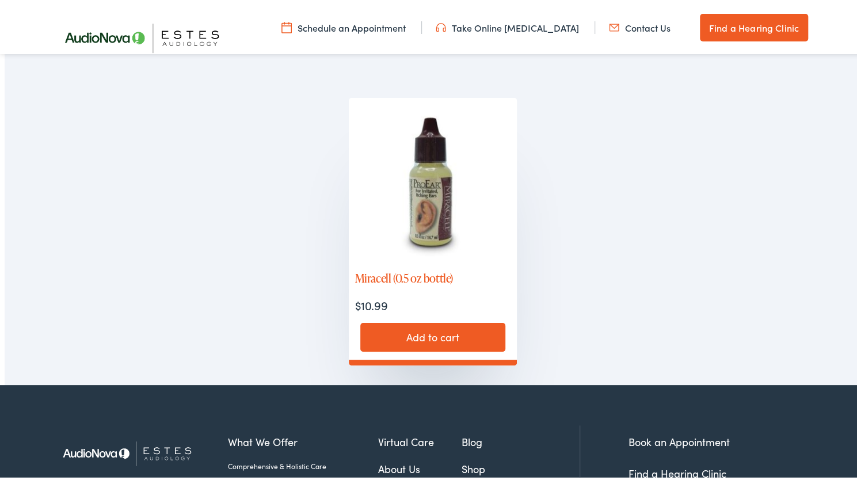  What do you see at coordinates (432, 203) in the screenshot?
I see `a: Miracell (0.5 oz bottle) $10.99` at bounding box center [432, 203].